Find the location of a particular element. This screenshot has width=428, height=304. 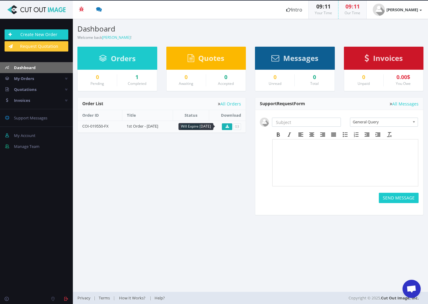

a: Orders is located at coordinates (117, 60).